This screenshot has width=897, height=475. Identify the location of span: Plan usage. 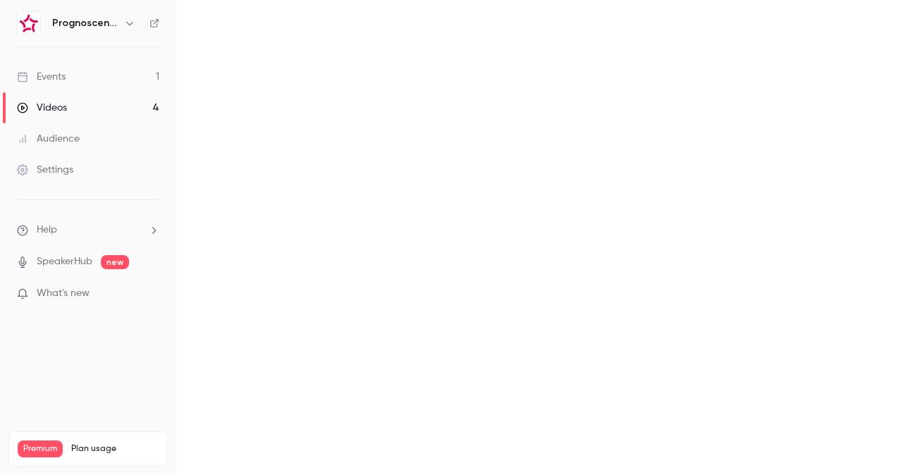
(115, 449).